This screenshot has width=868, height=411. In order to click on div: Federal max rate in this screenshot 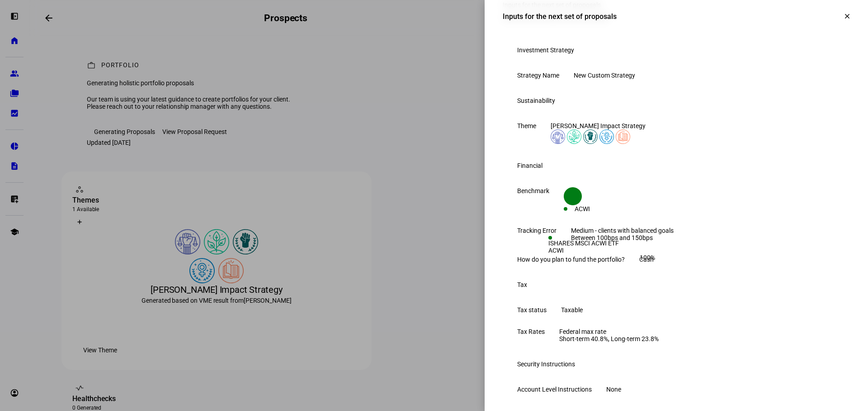, I will do `click(609, 335)`.